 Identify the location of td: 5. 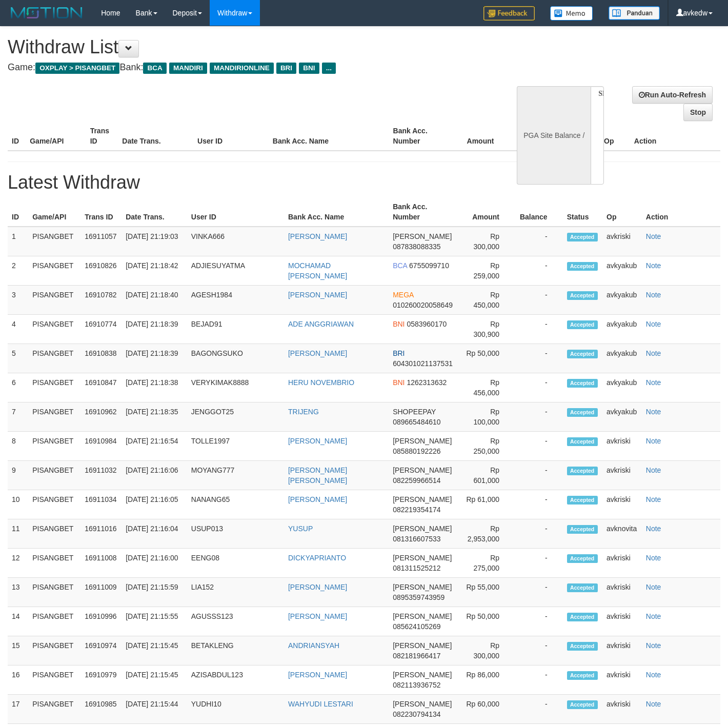
(18, 358).